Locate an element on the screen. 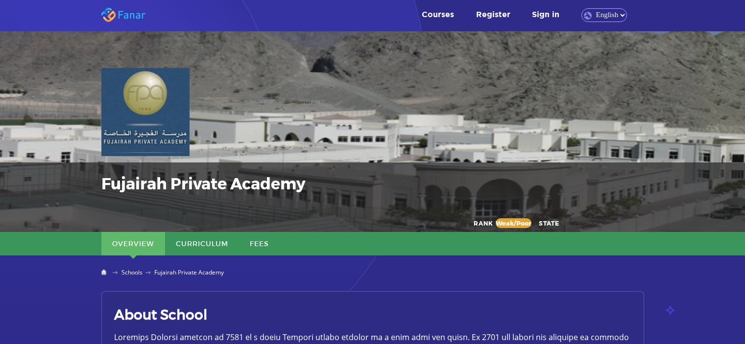 Image resolution: width=745 pixels, height=344 pixels. h1: Fujairah Private Academy is located at coordinates (299, 183).